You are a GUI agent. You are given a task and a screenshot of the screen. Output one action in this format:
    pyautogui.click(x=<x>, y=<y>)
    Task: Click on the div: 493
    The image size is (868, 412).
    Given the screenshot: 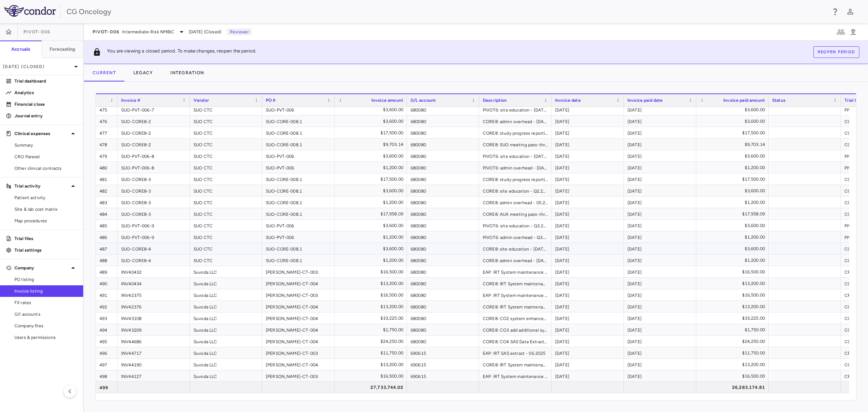 What is the action you would take?
    pyautogui.click(x=107, y=318)
    